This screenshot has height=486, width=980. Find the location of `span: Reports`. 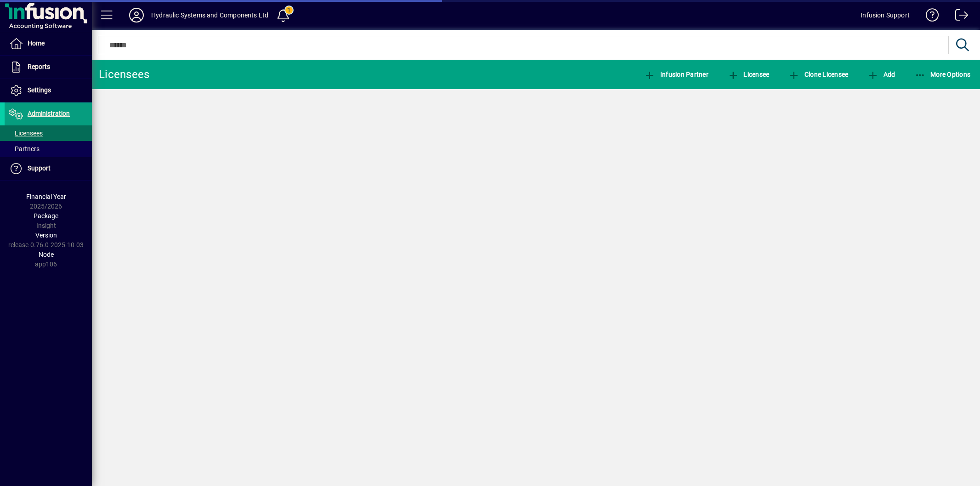

span: Reports is located at coordinates (39, 66).